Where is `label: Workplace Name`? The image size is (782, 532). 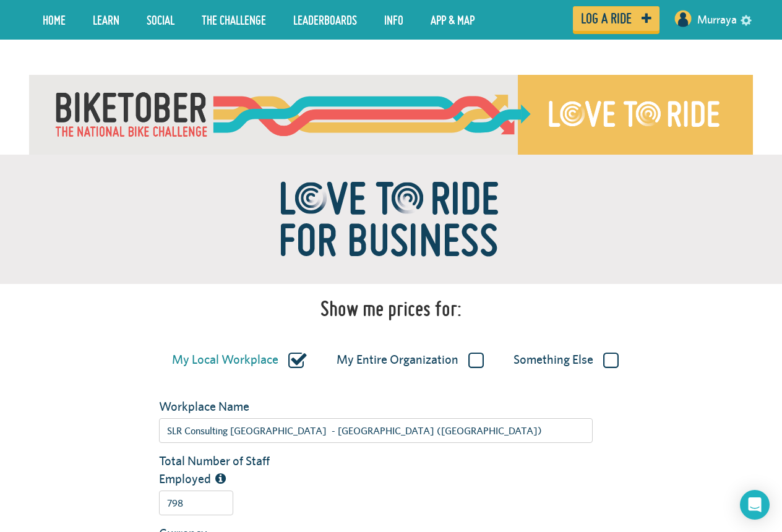
label: Workplace Name is located at coordinates (226, 406).